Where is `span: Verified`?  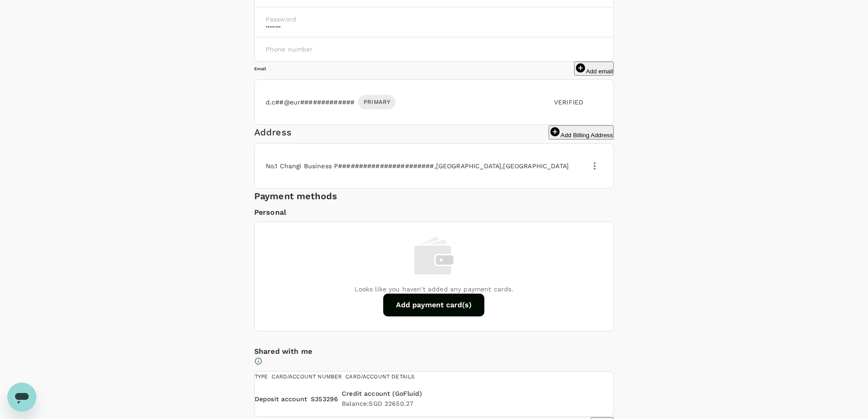 span: Verified is located at coordinates (568, 102).